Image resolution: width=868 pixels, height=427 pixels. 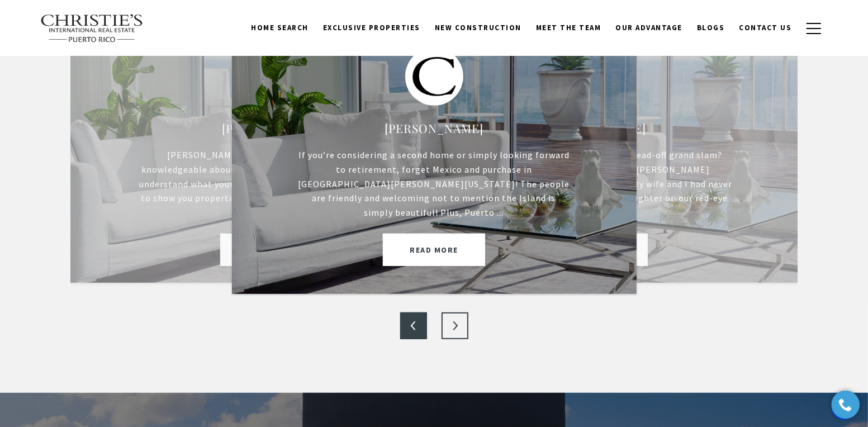 What do you see at coordinates (478, 28) in the screenshot?
I see `a: New Construction` at bounding box center [478, 28].